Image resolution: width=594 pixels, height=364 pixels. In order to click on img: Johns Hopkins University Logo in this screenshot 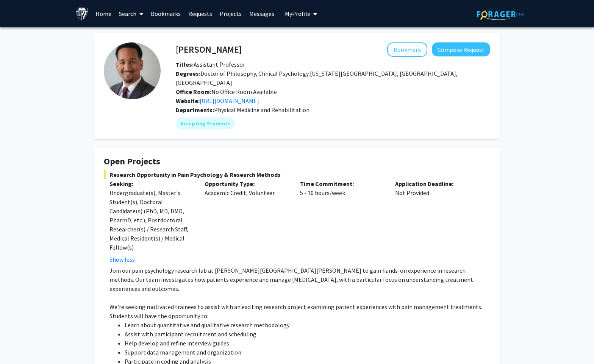, I will do `click(82, 14)`.